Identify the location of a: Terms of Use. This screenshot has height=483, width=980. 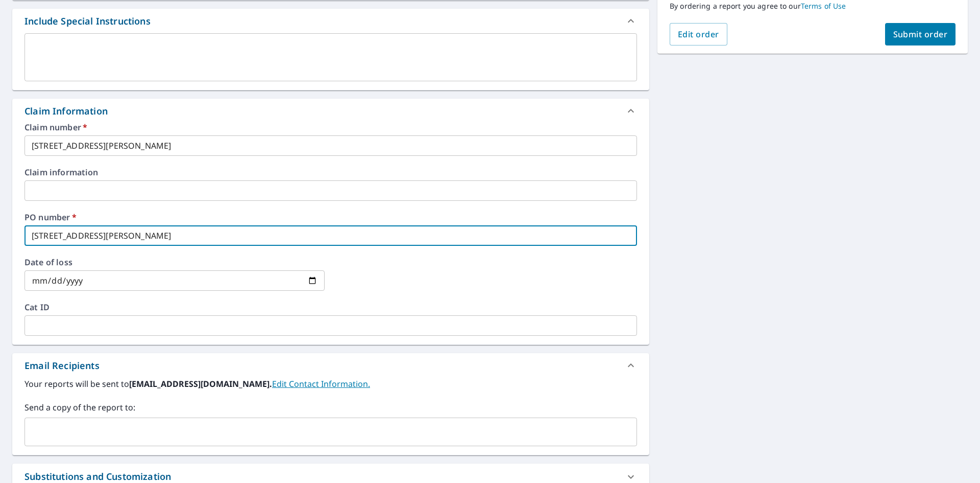
(823, 5).